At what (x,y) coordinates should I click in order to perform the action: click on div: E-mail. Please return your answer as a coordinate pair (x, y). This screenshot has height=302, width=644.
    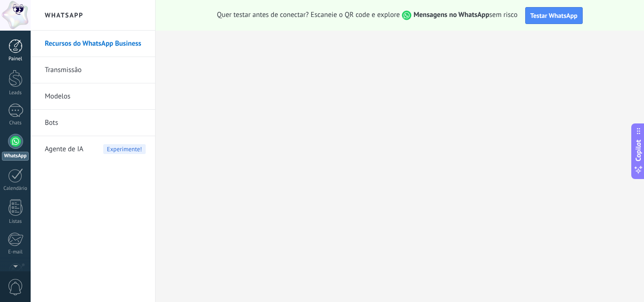
    Looking at the image, I should click on (16, 252).